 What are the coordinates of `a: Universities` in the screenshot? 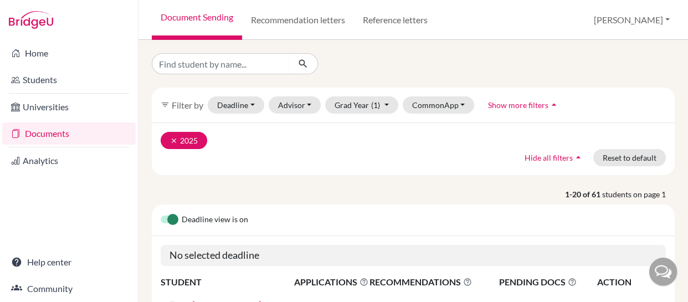 It's located at (69, 107).